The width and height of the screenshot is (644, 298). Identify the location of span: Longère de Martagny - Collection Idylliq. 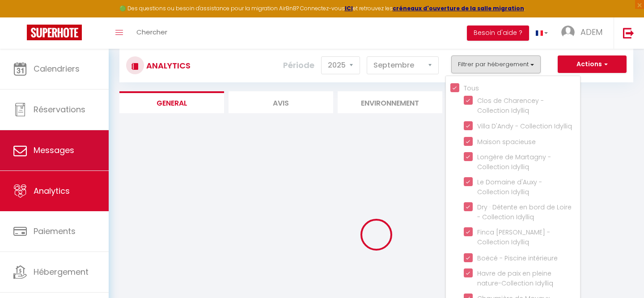
(513, 162).